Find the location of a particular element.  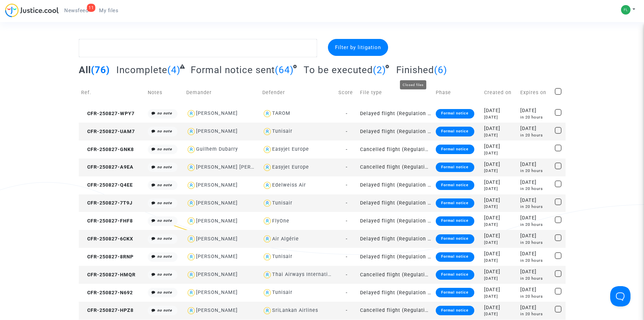

span: CFR-250827-A9EA is located at coordinates (107, 167).